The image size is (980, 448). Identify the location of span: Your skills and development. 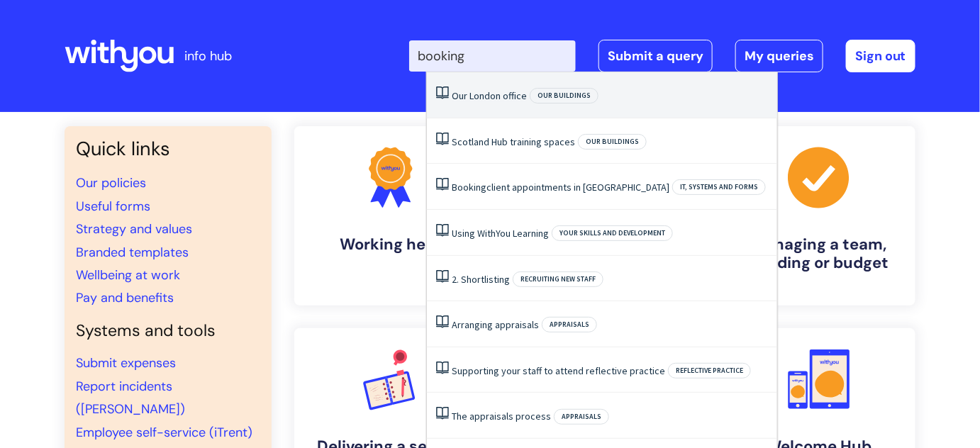
(612, 233).